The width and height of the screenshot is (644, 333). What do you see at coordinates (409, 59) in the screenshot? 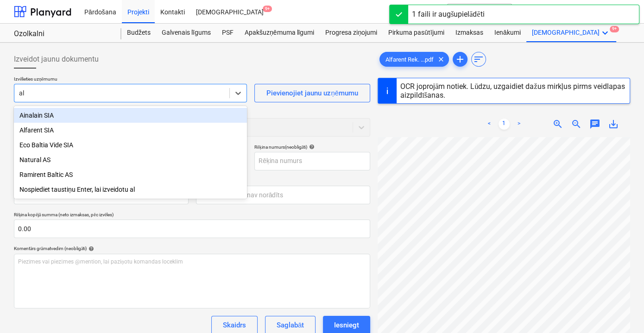
I see `span: Alfarent Rek. ...pdf` at bounding box center [409, 59].